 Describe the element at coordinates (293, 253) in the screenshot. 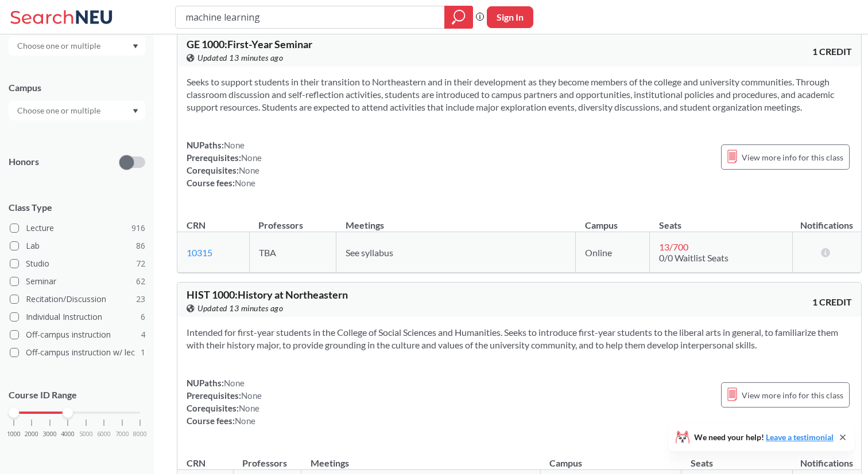

I see `td: TBA` at that location.